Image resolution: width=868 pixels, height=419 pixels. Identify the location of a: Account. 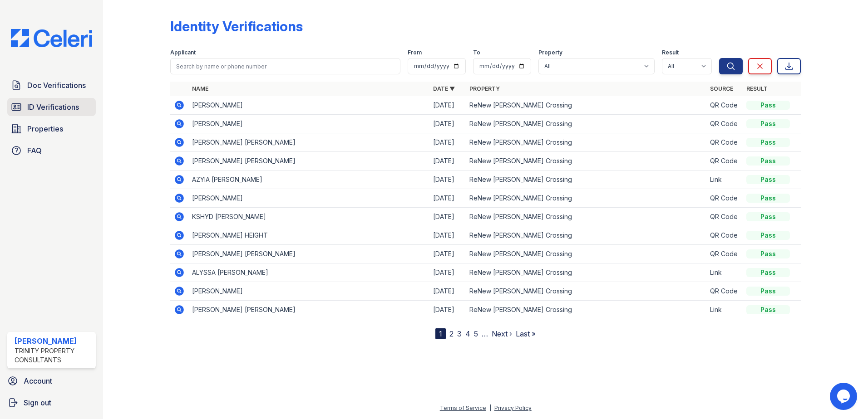
(52, 381).